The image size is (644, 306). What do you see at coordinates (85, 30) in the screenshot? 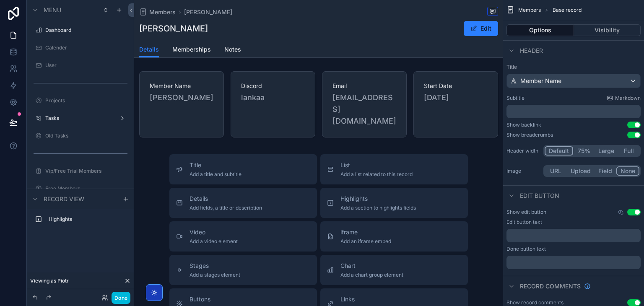
I see `a: Dashboard` at bounding box center [85, 30].